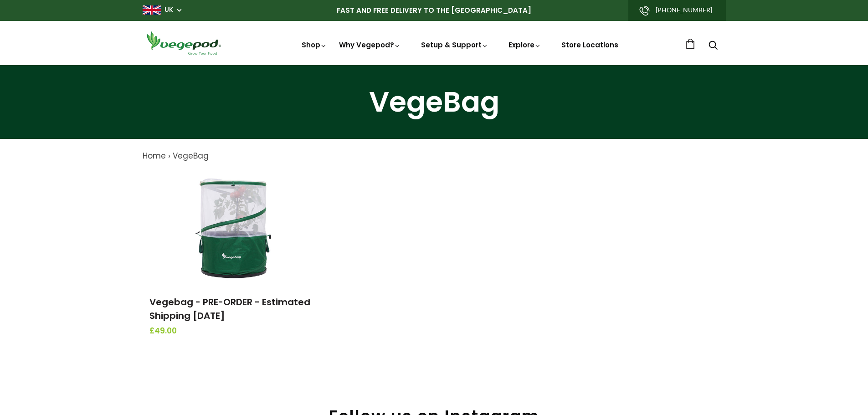 This screenshot has width=868, height=415. Describe the element at coordinates (154, 156) in the screenshot. I see `span: Home` at that location.